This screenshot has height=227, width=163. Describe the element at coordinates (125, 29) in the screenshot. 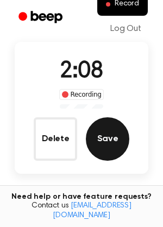

I see `a: Log Out` at that location.